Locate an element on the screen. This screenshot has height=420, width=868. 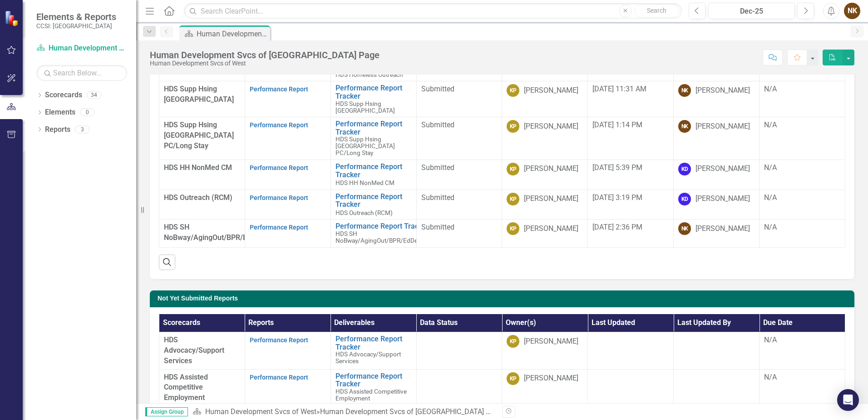
button: Search is located at coordinates (657, 11).